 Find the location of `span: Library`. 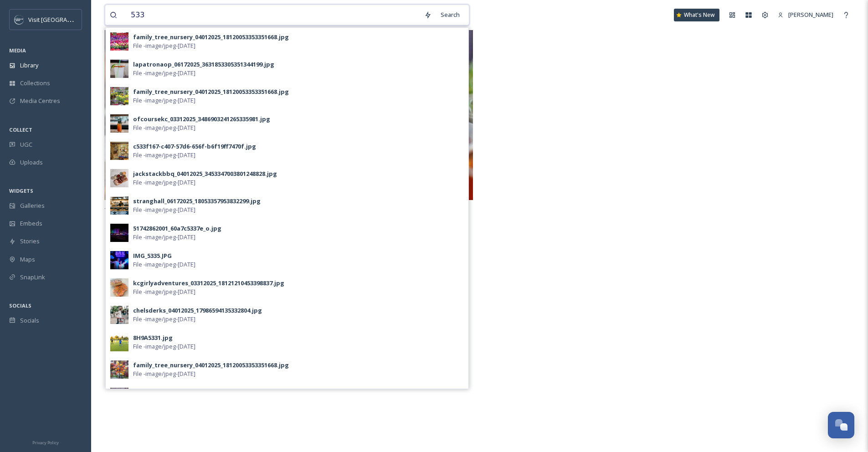

span: Library is located at coordinates (29, 66).